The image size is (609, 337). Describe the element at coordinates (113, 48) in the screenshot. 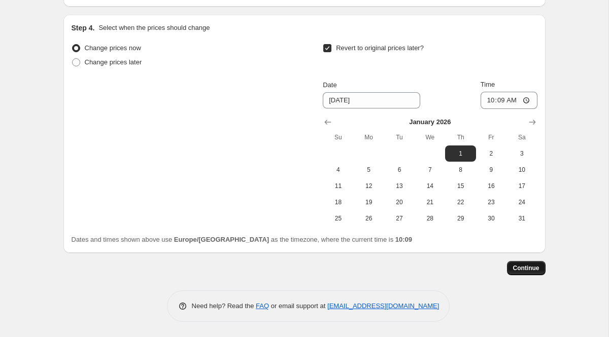

I see `span: Change prices now` at that location.